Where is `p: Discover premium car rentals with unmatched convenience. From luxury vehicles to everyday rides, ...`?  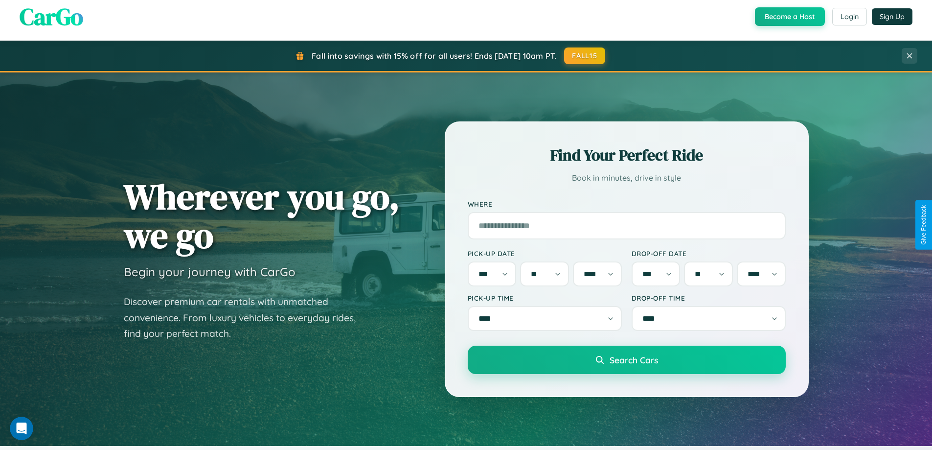
p: Discover premium car rentals with unmatched convenience. From luxury vehicles to everyday rides, ... is located at coordinates (246, 318).